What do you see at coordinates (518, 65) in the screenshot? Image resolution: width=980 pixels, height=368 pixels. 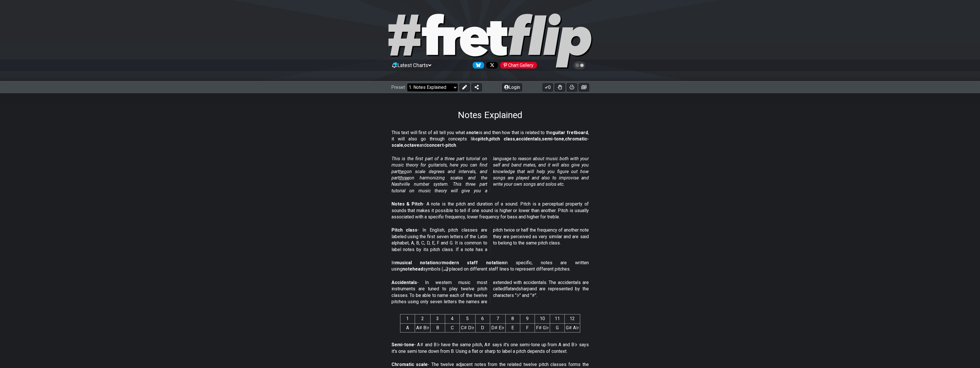 I see `div: Chart Gallery` at bounding box center [518, 65].